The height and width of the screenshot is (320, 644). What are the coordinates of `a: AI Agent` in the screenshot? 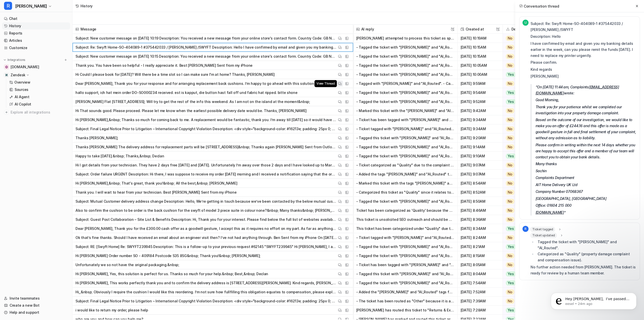 It's located at (39, 97).